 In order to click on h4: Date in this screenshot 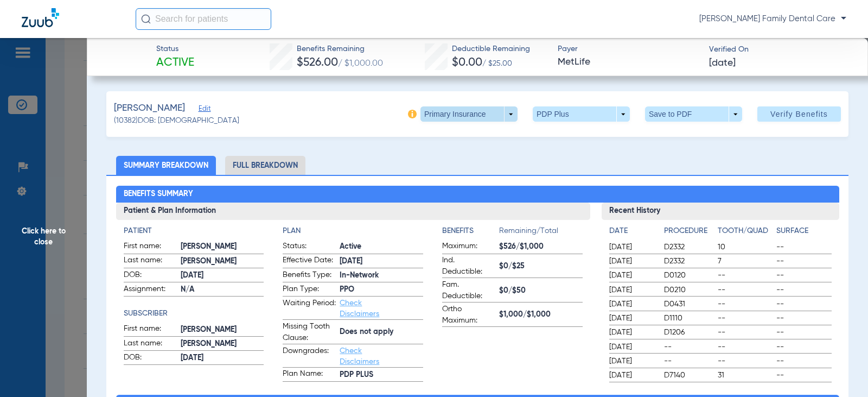, I will do `click(632, 230)`.